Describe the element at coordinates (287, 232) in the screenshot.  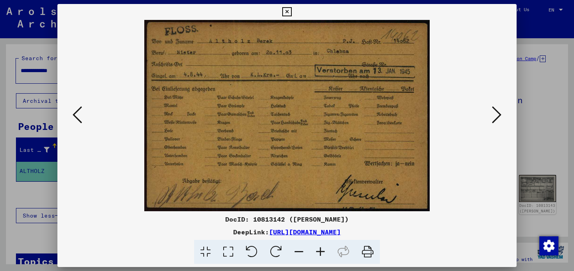
I see `div: DeepLink:` at that location.